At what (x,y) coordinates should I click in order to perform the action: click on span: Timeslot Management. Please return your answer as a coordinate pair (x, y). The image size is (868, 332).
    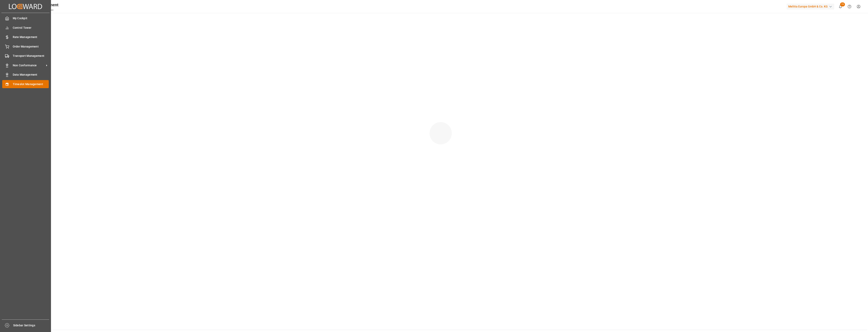
    Looking at the image, I should click on (31, 84).